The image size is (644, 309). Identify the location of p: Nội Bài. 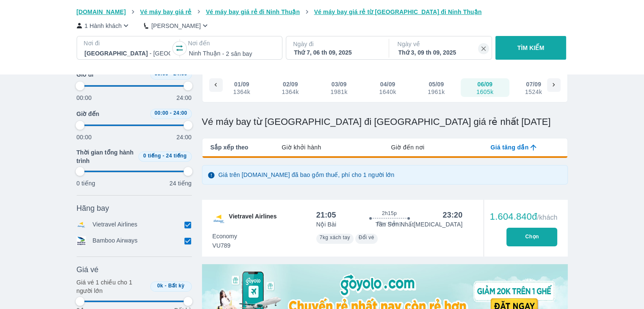
(326, 225).